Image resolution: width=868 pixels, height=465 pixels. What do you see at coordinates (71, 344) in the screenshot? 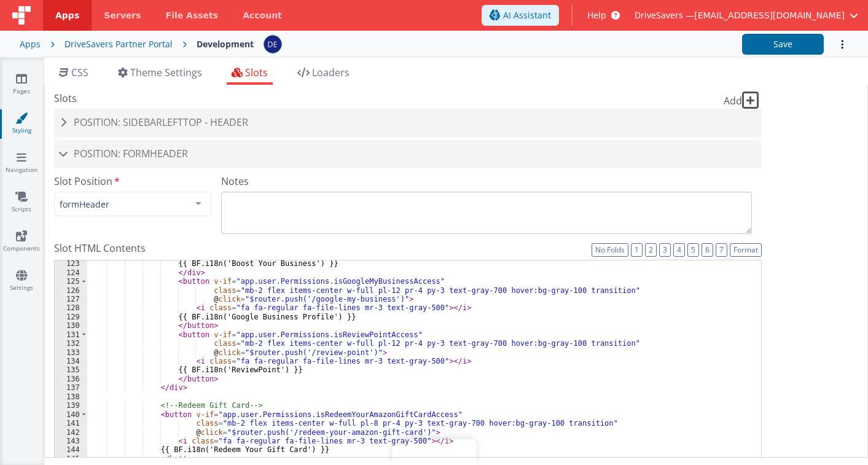
I see `div: 132` at bounding box center [71, 344].